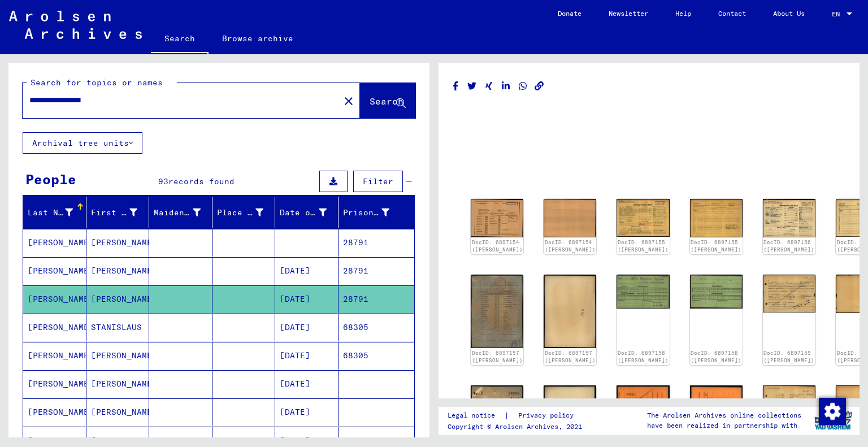 This screenshot has width=868, height=447. Describe the element at coordinates (97, 83) in the screenshot. I see `mat-label: Search for topics or names` at that location.